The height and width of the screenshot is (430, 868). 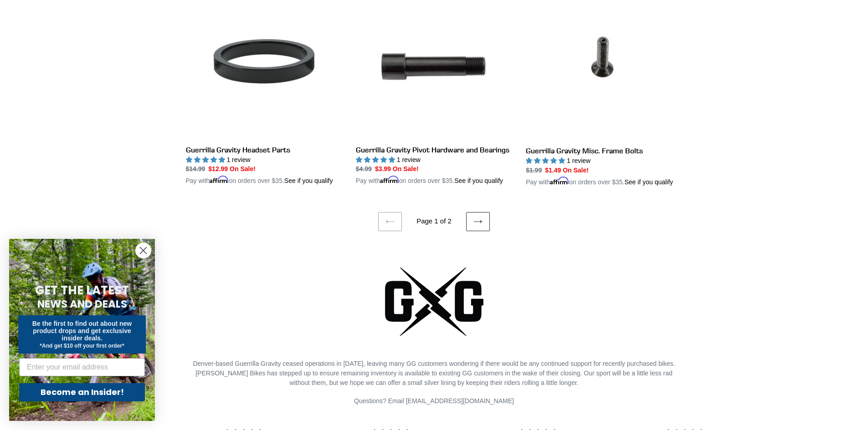 I want to click on li: Page 1 of 2, so click(x=434, y=221).